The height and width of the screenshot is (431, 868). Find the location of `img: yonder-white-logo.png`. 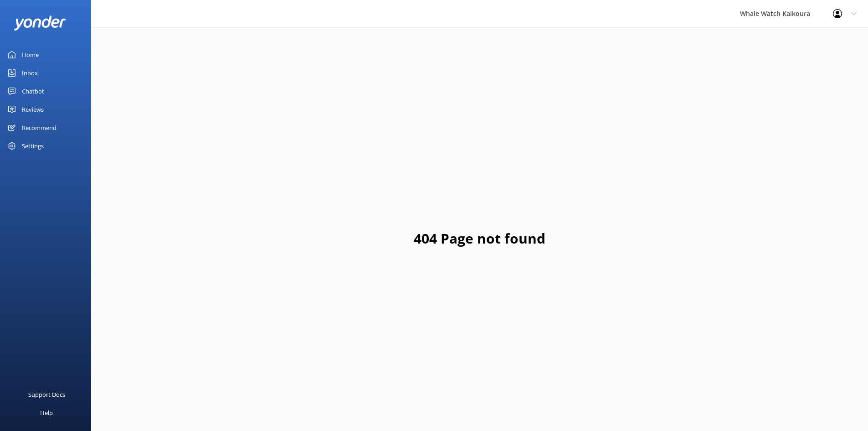

img: yonder-white-logo.png is located at coordinates (40, 22).